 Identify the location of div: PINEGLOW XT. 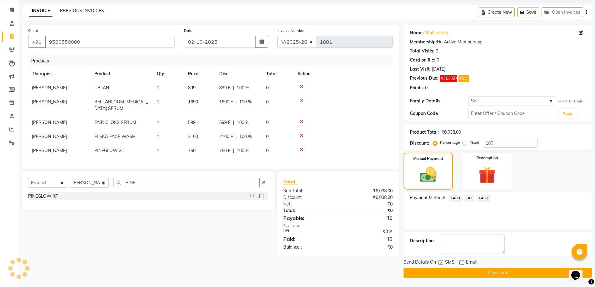
(43, 196).